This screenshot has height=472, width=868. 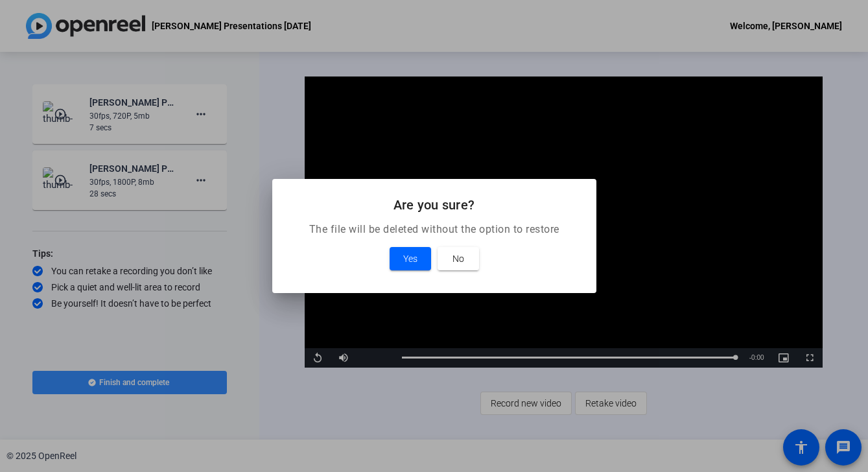 What do you see at coordinates (434, 229) in the screenshot?
I see `p: The file will be deleted without the option to restore` at bounding box center [434, 229].